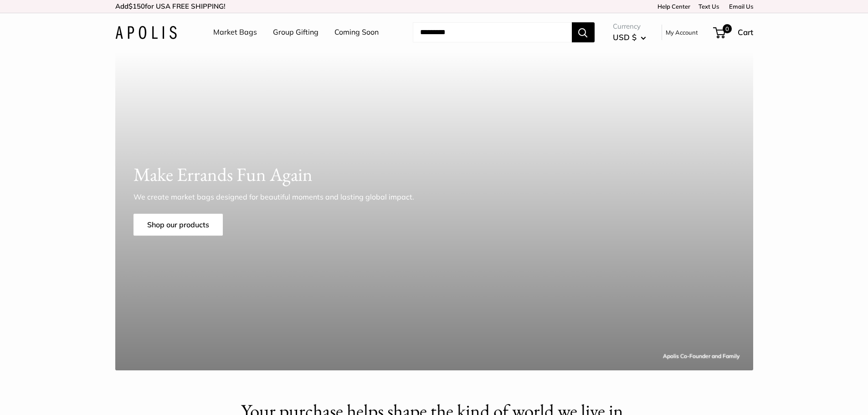 This screenshot has height=415, width=868. What do you see at coordinates (624, 37) in the screenshot?
I see `span: USD $` at bounding box center [624, 37].